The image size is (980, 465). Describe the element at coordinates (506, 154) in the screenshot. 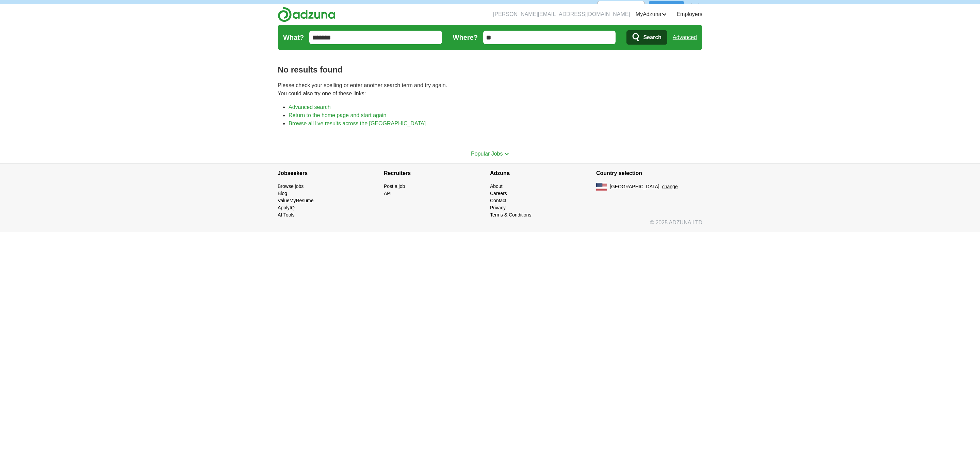

I see `img: toggle icon` at that location.